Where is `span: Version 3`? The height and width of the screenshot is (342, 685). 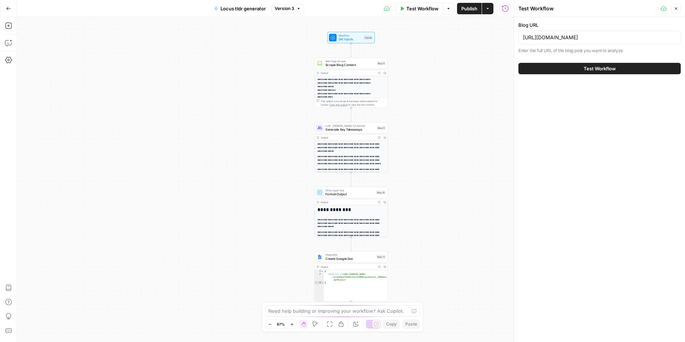
span: Version 3 is located at coordinates (284, 9).